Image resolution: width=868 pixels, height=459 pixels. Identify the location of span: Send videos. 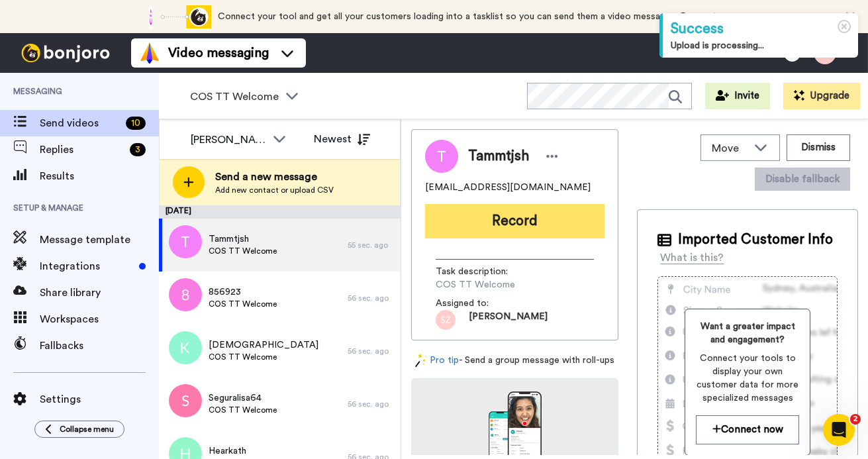
(80, 123).